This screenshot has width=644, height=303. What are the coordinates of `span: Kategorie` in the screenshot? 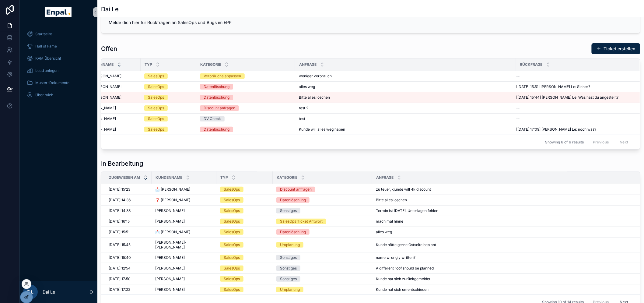 It's located at (211, 64).